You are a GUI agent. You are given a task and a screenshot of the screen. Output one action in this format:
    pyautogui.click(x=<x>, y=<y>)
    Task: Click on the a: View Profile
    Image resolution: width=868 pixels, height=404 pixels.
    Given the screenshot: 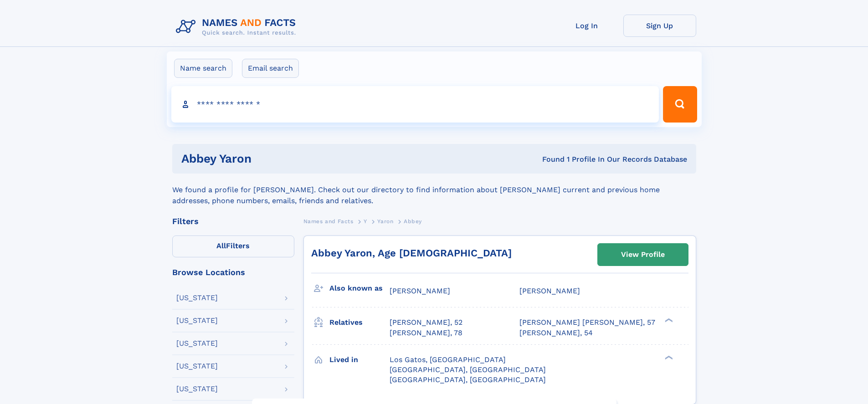 What is the action you would take?
    pyautogui.click(x=643, y=255)
    